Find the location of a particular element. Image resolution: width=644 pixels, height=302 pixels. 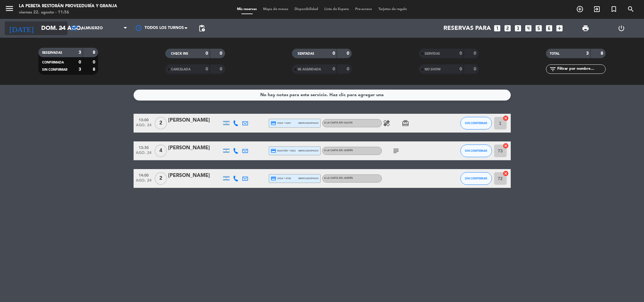

span: visa * 4736 is located at coordinates (281, 179).